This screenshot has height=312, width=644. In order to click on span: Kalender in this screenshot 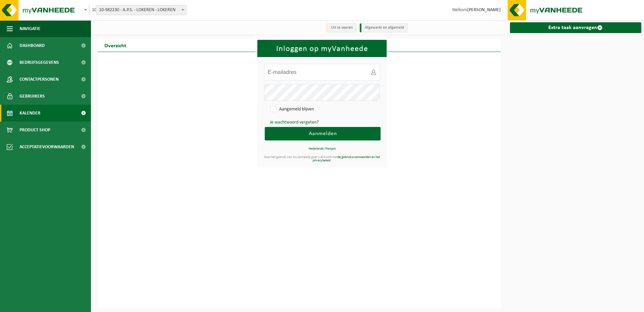, I will do `click(30, 113)`.